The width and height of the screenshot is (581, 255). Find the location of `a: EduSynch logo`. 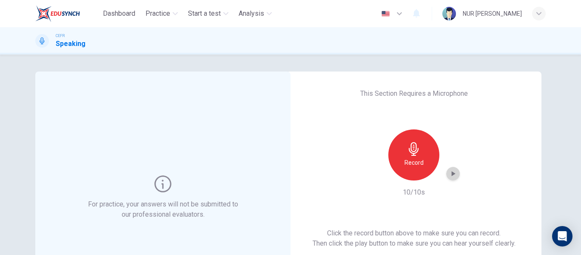

a: EduSynch logo is located at coordinates (67, 14).